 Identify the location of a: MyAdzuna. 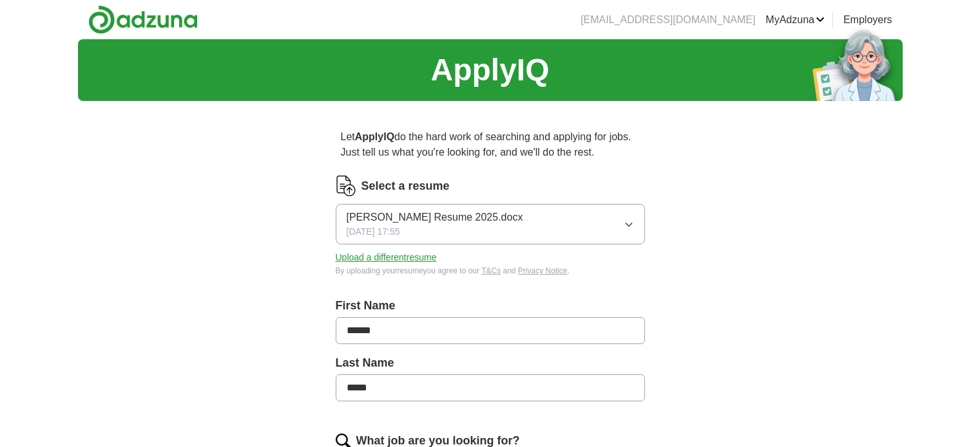
(794, 20).